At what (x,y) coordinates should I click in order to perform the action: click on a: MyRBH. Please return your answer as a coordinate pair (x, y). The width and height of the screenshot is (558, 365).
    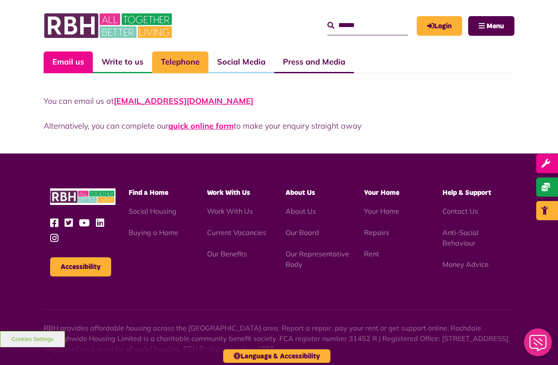
    Looking at the image, I should click on (440, 26).